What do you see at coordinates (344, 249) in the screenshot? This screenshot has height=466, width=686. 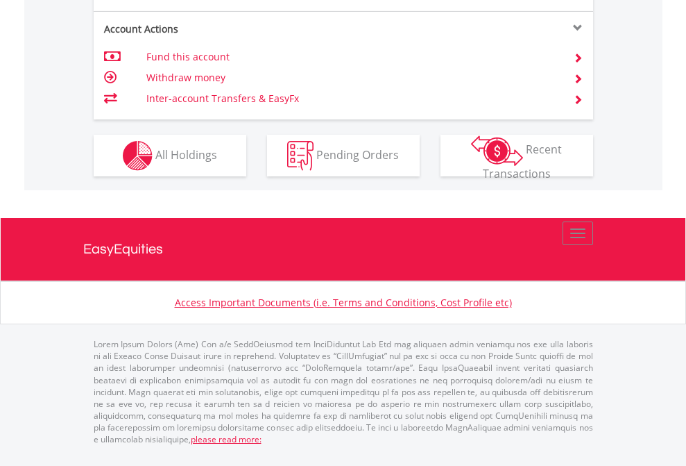 I see `div: EasyEquities` at bounding box center [344, 249].